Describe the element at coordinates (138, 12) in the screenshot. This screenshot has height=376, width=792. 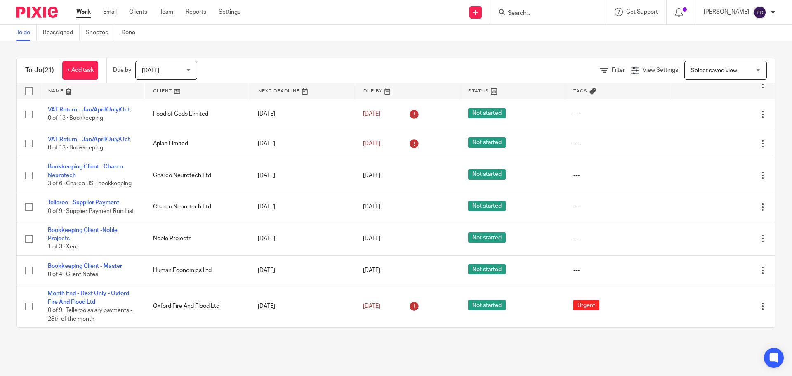
I see `a: Clients` at that location.